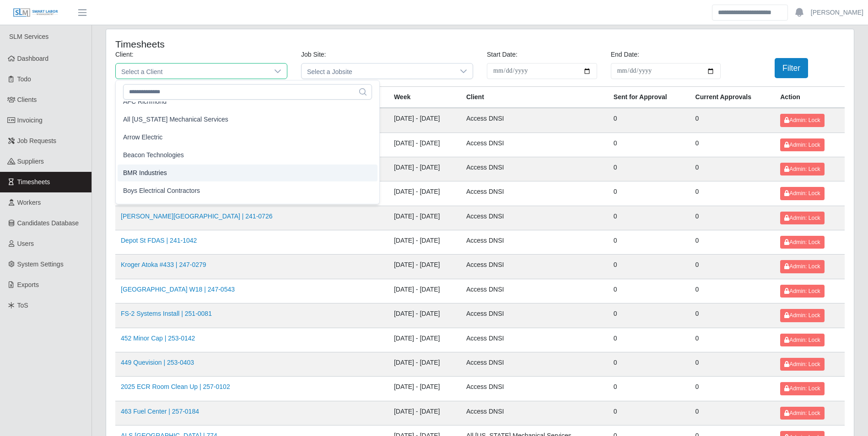 This screenshot has height=436, width=868. Describe the element at coordinates (158, 338) in the screenshot. I see `a: 452 Minor Cap | 253-0142` at that location.